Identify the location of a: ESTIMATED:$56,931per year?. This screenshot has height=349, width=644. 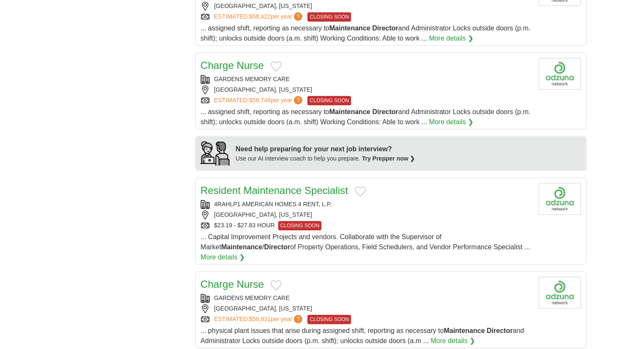
(259, 320).